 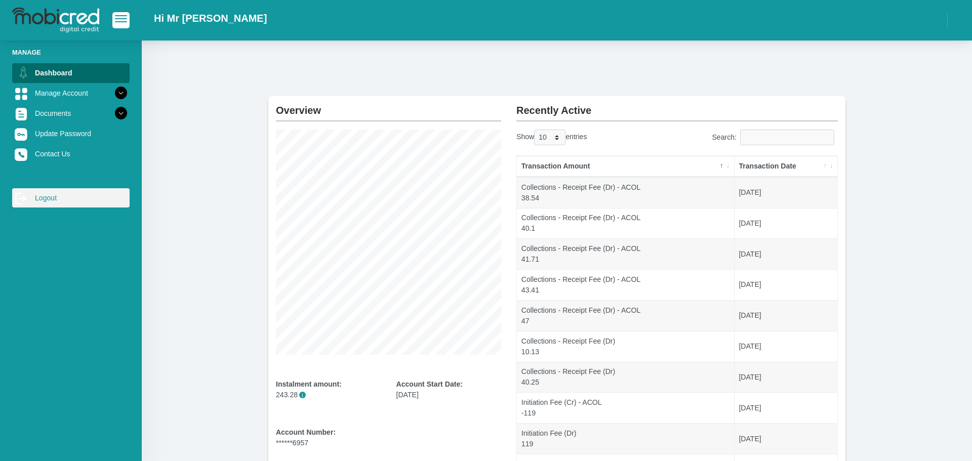 I want to click on a: Documents, so click(x=71, y=113).